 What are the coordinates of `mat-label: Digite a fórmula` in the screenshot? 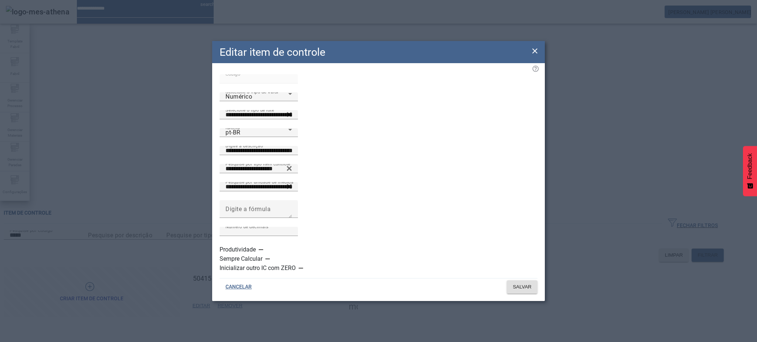 It's located at (248, 209).